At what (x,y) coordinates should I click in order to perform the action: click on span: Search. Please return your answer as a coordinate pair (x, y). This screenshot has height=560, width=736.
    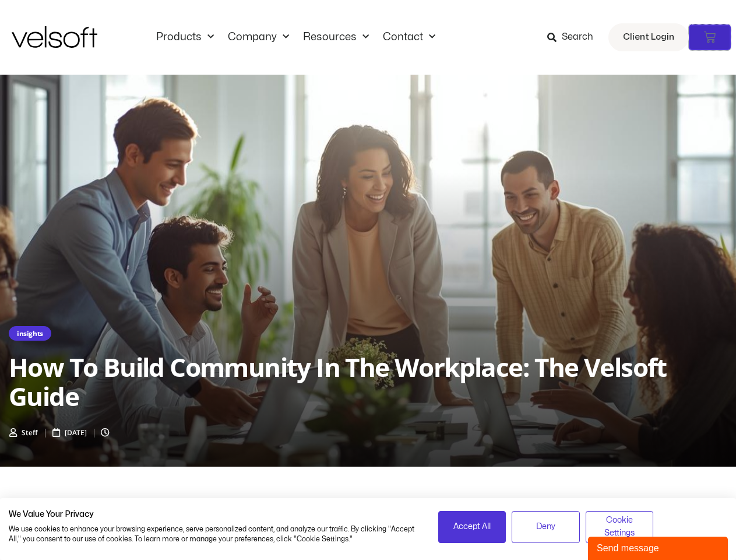
    Looking at the image, I should click on (578, 37).